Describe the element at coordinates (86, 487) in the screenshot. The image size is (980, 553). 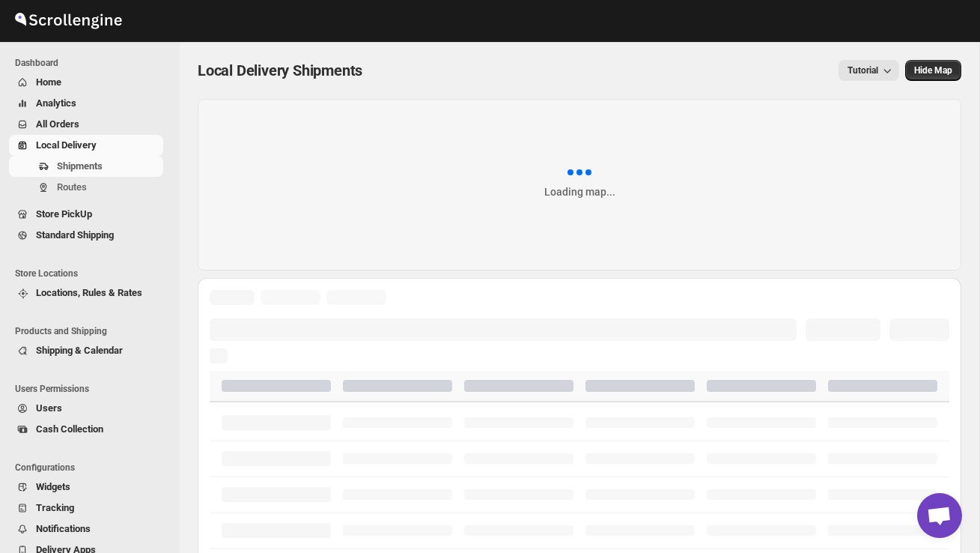
I see `button: Widgets` at that location.